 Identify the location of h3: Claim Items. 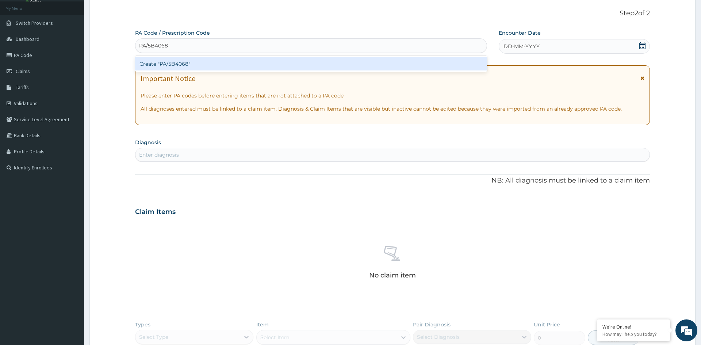
(155, 212).